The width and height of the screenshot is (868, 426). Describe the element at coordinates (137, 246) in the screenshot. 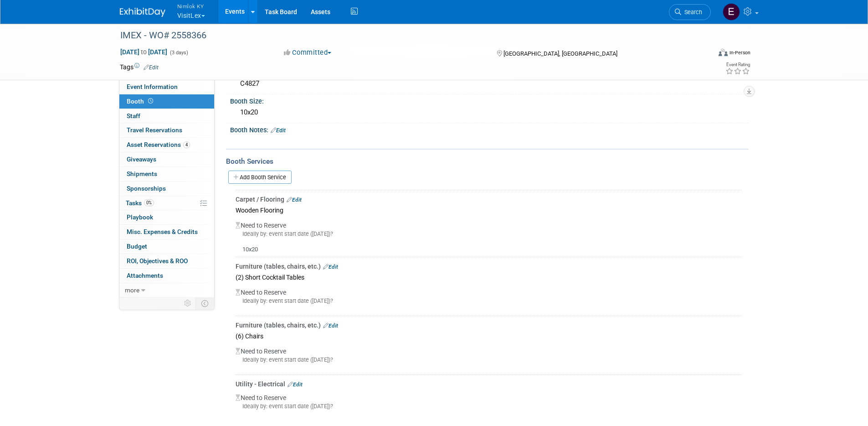

I see `span: Budget` at that location.